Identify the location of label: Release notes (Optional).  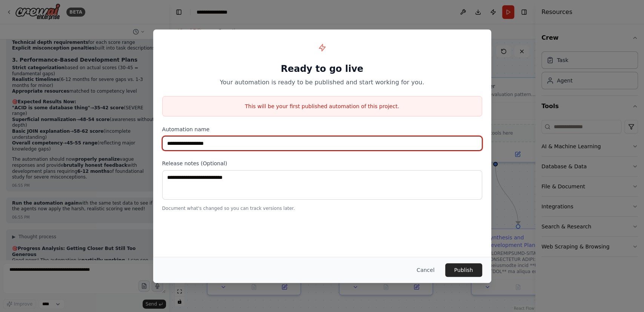
(322, 163).